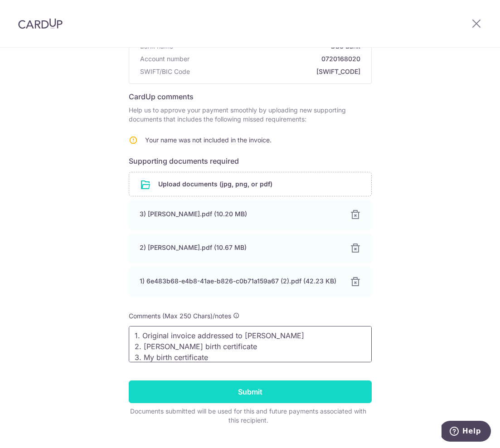 This screenshot has width=500, height=448. Describe the element at coordinates (250, 185) in the screenshot. I see `div: Upload documents (jpg, png, or pdf)` at that location.